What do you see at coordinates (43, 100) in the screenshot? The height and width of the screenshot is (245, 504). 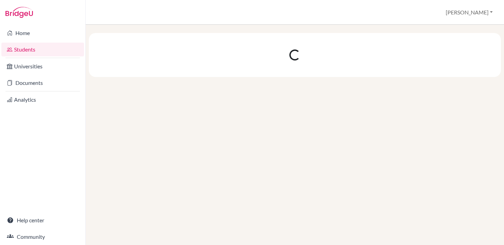 I see `a: Analytics` at bounding box center [43, 100].